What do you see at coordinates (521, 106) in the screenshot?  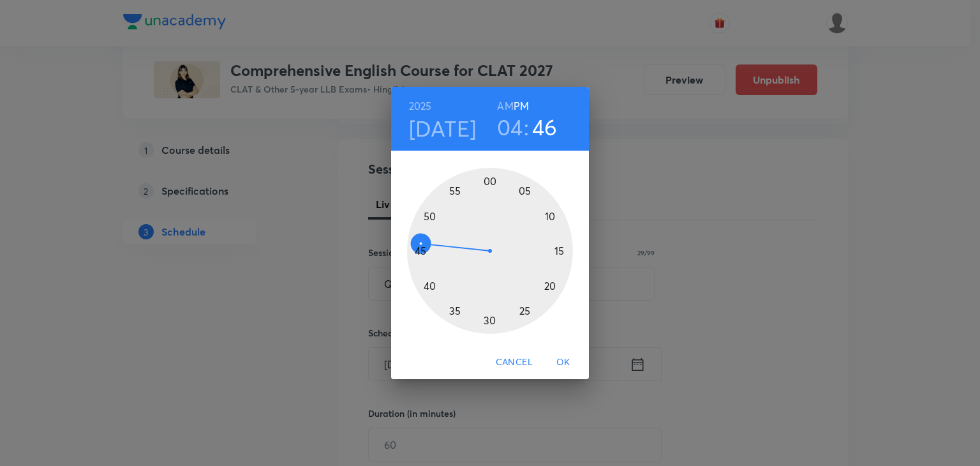 I see `h6: PM` at bounding box center [521, 106].